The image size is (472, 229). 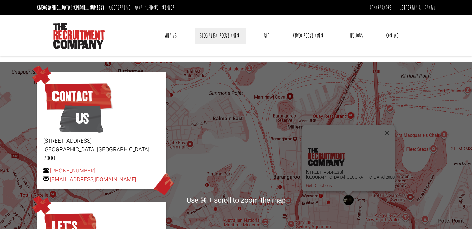 I want to click on a: Contact, so click(x=393, y=36).